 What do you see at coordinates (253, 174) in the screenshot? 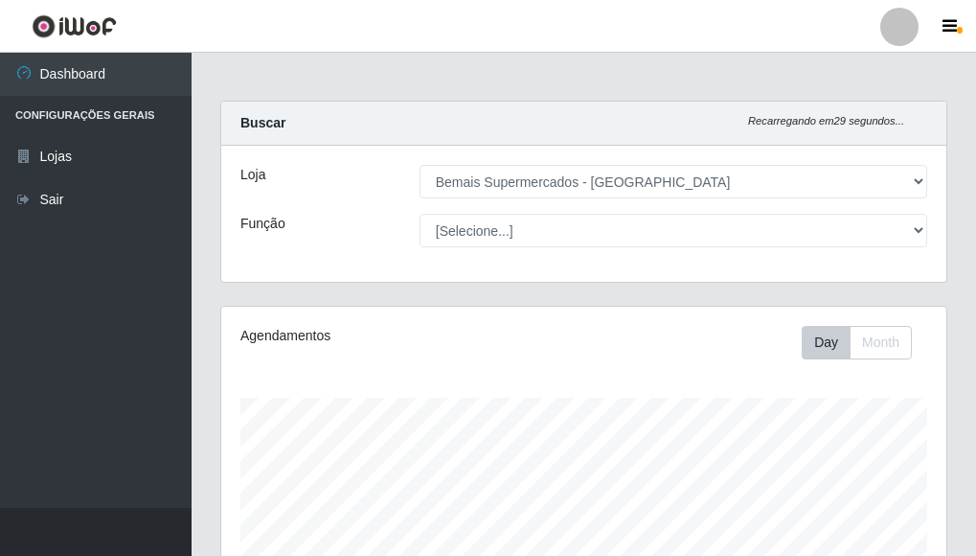
I see `label: Loja` at bounding box center [253, 174].